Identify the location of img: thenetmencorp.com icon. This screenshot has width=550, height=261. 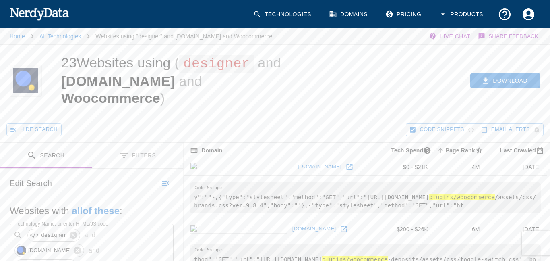
(239, 229).